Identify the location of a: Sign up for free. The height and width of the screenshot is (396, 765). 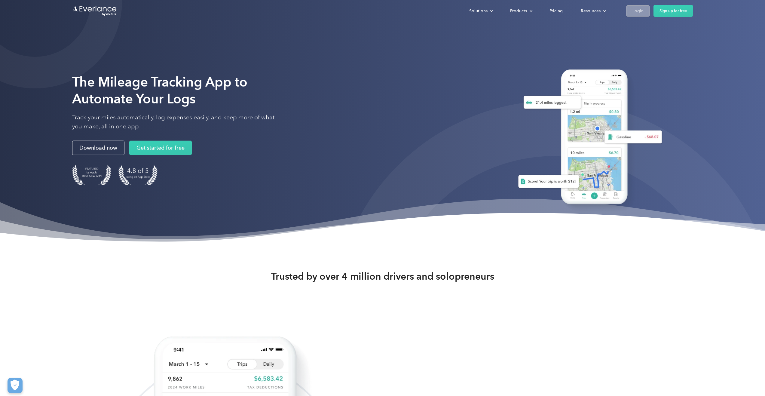
(673, 11).